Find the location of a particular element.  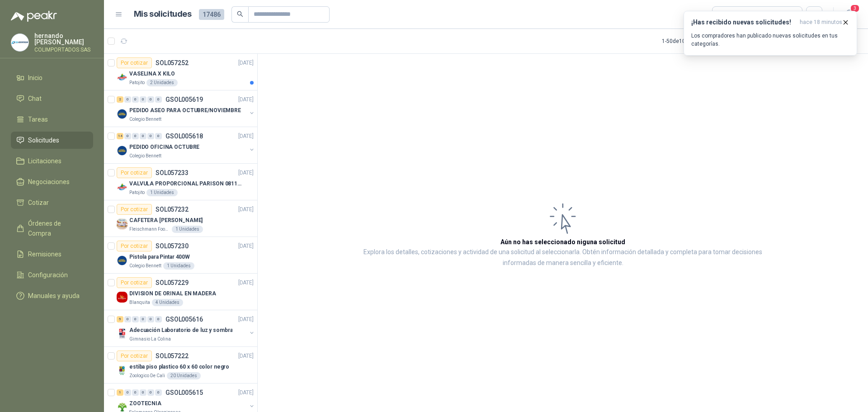

button: 3 is located at coordinates (849, 14).